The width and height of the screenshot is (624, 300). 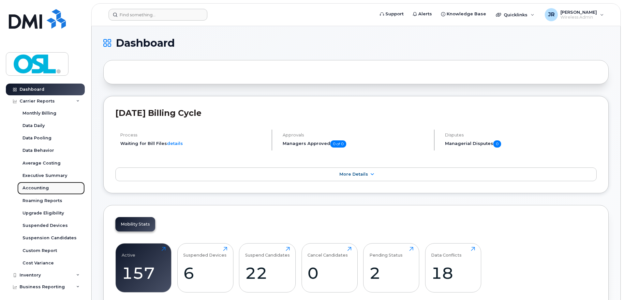 I want to click on span: 0, so click(x=497, y=144).